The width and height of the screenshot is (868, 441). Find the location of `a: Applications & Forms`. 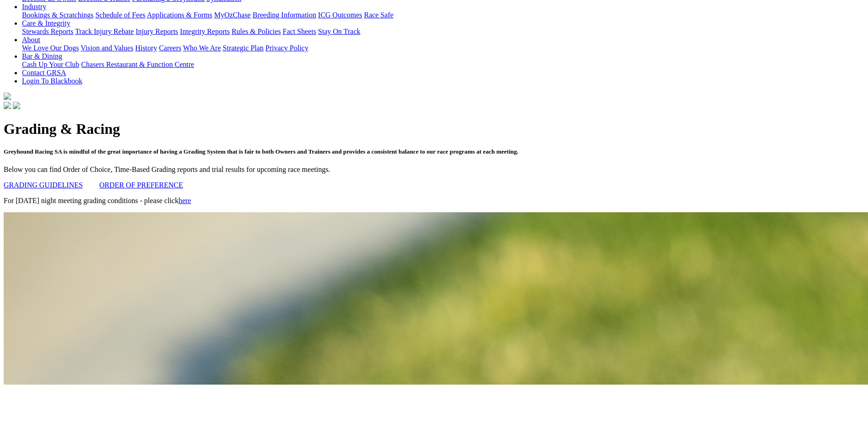

a: Applications & Forms is located at coordinates (179, 14).